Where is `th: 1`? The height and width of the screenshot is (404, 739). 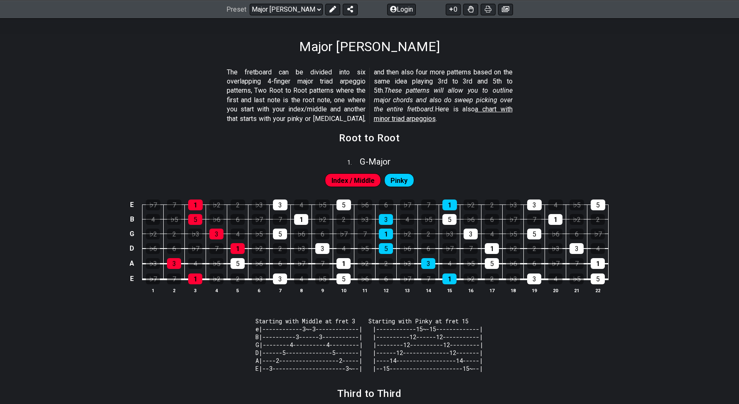
th: 1 is located at coordinates (153, 290).